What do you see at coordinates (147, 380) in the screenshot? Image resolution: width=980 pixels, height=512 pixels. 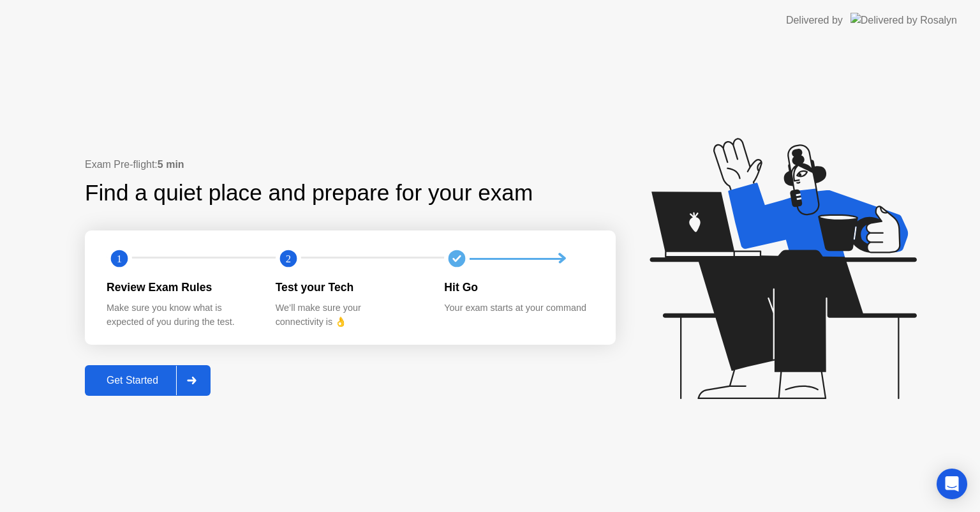 I see `button: Get Started` at bounding box center [147, 380].